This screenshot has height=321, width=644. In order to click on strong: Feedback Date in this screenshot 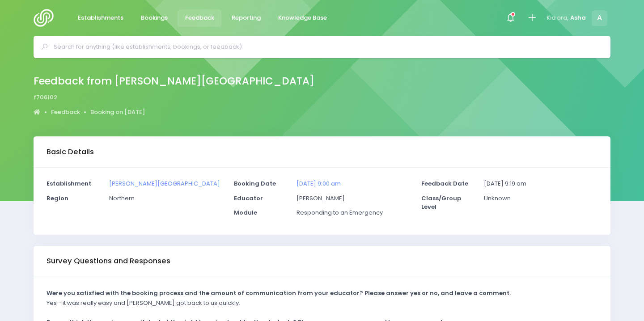, I will do `click(444, 183)`.